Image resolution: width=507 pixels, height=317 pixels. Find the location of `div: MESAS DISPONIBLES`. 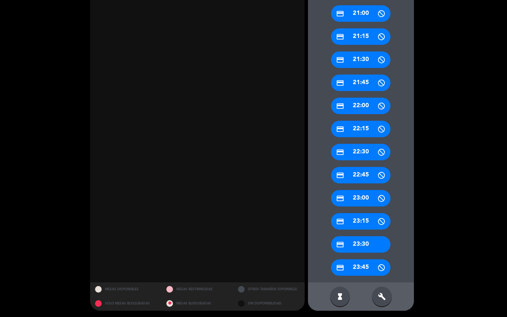

div: MESAS DISPONIBLES is located at coordinates (126, 290).